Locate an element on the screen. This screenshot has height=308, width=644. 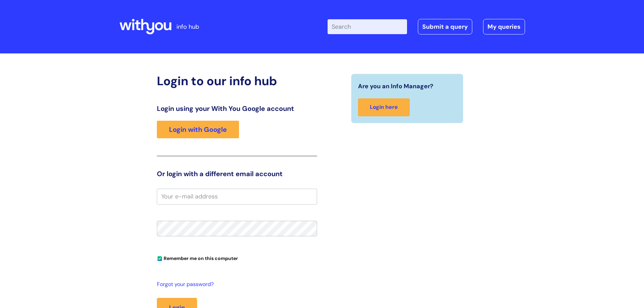
input: Remember me on this computer is located at coordinates (160, 258).